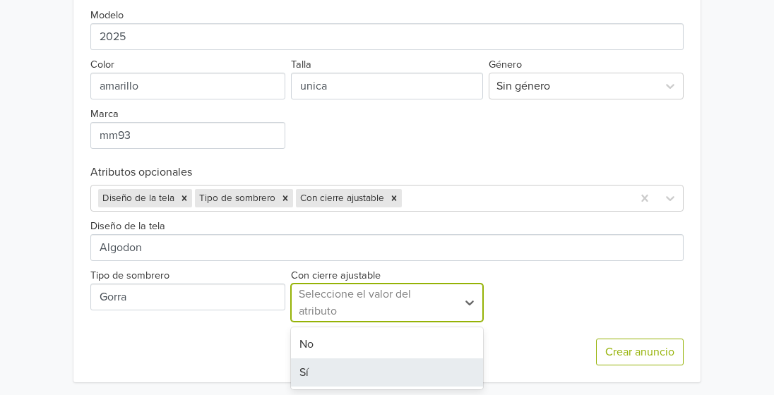  Describe the element at coordinates (104, 114) in the screenshot. I see `label: Marca` at that location.